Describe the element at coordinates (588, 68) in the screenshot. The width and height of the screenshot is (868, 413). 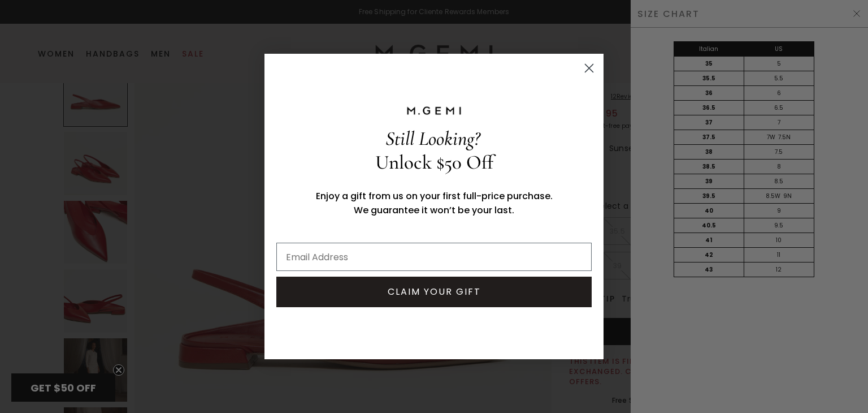
I see `button: Close dialog` at that location.